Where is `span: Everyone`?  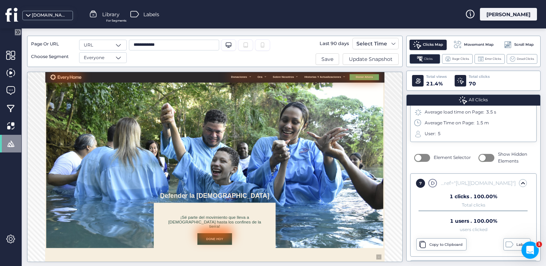 span: Everyone is located at coordinates (94, 58).